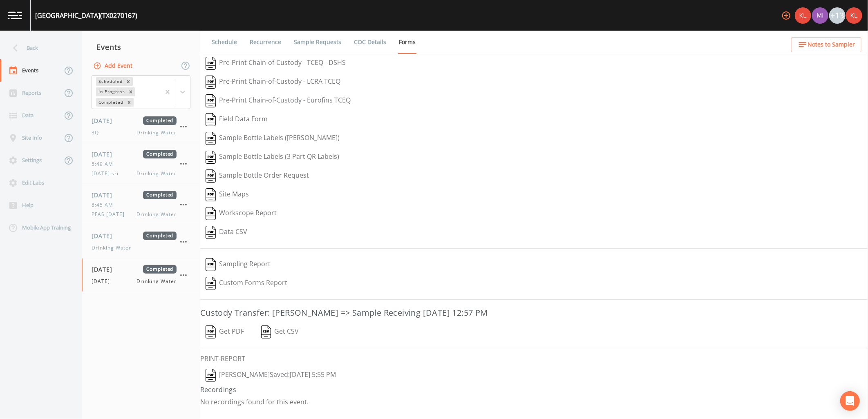  Describe the element at coordinates (104, 205) in the screenshot. I see `span: 8:45 AM` at that location.